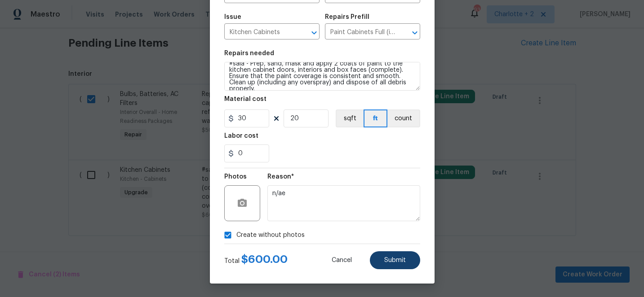  Describe the element at coordinates (270, 235) in the screenshot. I see `span: Create without photos` at that location.